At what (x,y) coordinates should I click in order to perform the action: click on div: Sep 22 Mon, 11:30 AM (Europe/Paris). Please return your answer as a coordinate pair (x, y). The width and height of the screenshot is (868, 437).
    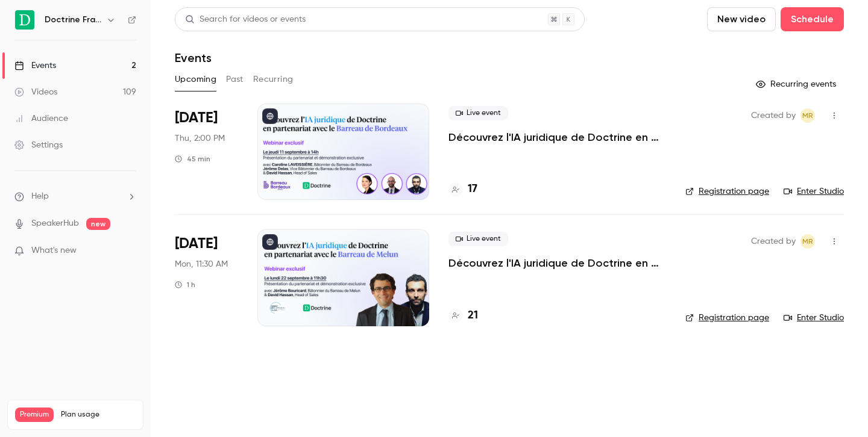
    Looking at the image, I should click on (207, 278).